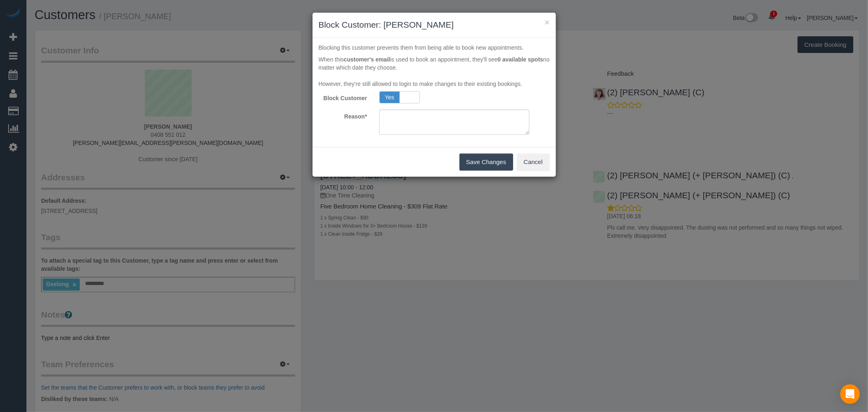  Describe the element at coordinates (434, 72) in the screenshot. I see `p: When this is used to book an appointment, they'll see no matter which date they choose. However, ...` at that location.